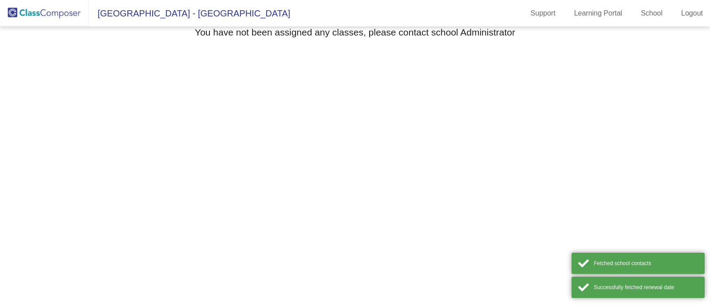 Image resolution: width=710 pixels, height=306 pixels. Describe the element at coordinates (355, 32) in the screenshot. I see `h3: You have not been assigned any classes, please contact school Administrator` at that location.